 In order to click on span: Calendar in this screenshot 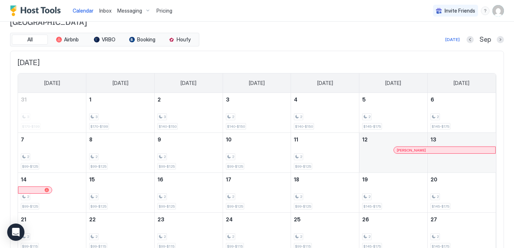, I will do `click(83, 10)`.